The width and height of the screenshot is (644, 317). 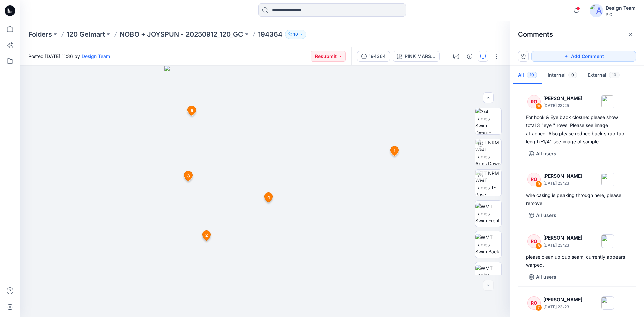 I want to click on button: 10, so click(x=295, y=35).